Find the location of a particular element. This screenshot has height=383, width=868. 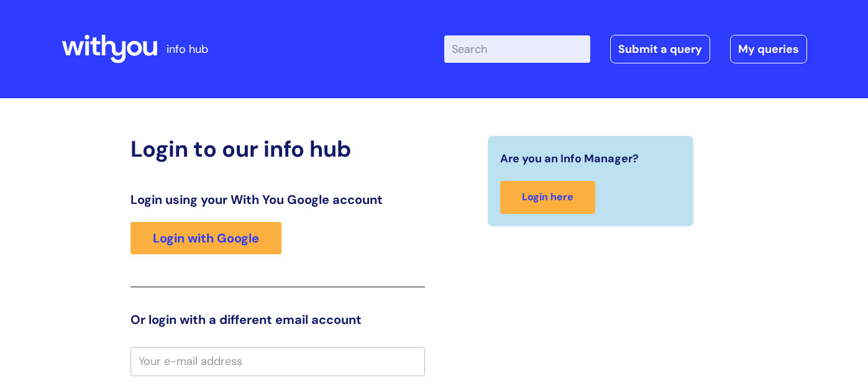

input: Your e-mail address is located at coordinates (278, 361).